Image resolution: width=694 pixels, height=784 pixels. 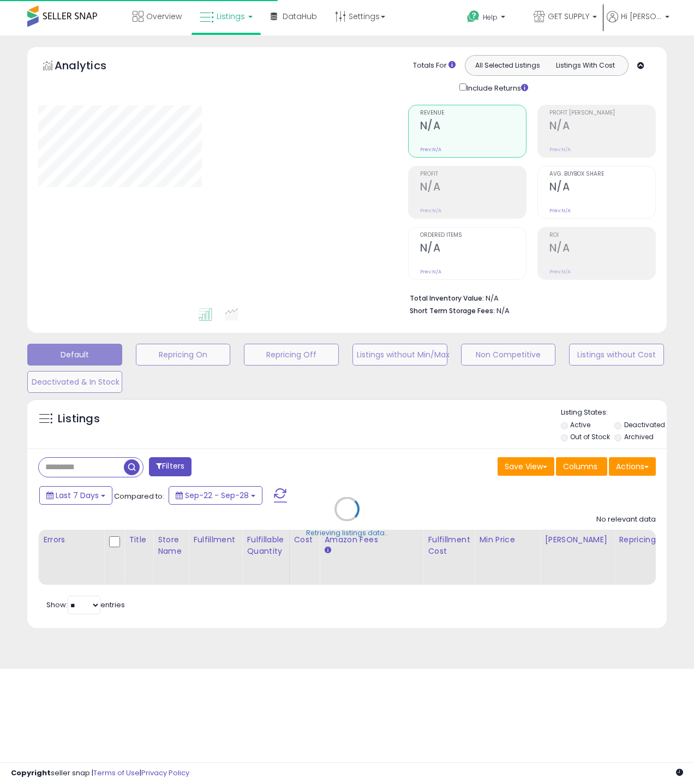 What do you see at coordinates (503, 310) in the screenshot?
I see `span: N/A` at bounding box center [503, 310].